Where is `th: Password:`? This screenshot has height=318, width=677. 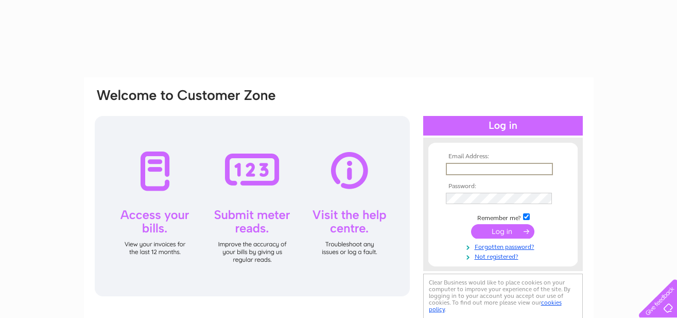 th: Password: is located at coordinates (503, 186).